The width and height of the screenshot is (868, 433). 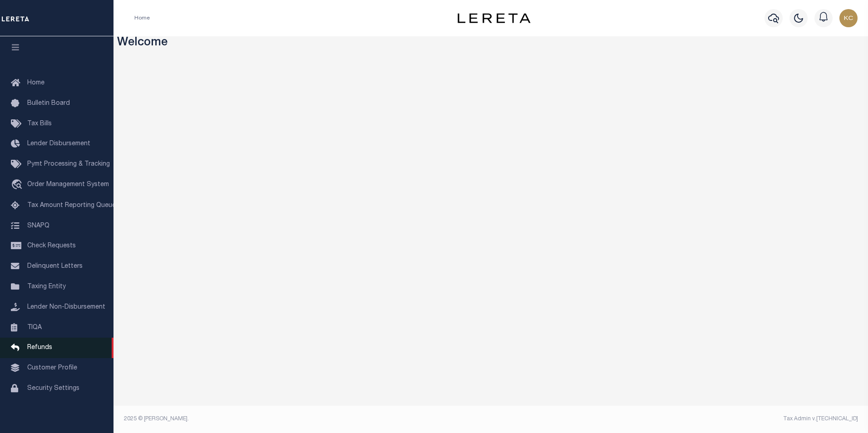 I want to click on span: Order Management System, so click(x=68, y=185).